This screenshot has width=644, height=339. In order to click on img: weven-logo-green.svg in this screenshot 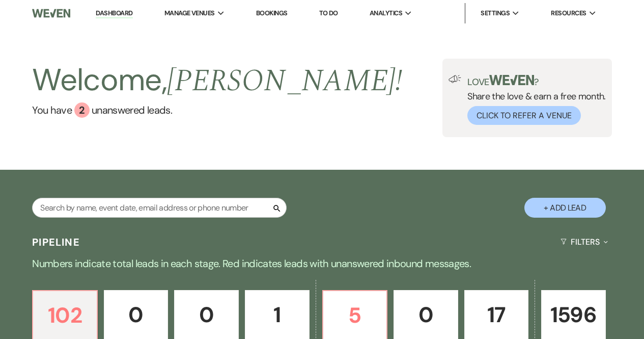, I will do `click(512, 80)`.